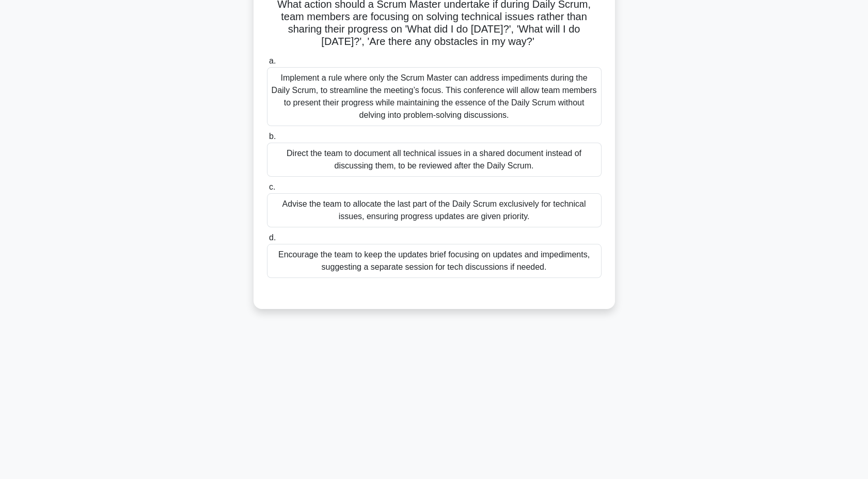 This screenshot has width=868, height=479. Describe the element at coordinates (272, 60) in the screenshot. I see `span: a.` at that location.